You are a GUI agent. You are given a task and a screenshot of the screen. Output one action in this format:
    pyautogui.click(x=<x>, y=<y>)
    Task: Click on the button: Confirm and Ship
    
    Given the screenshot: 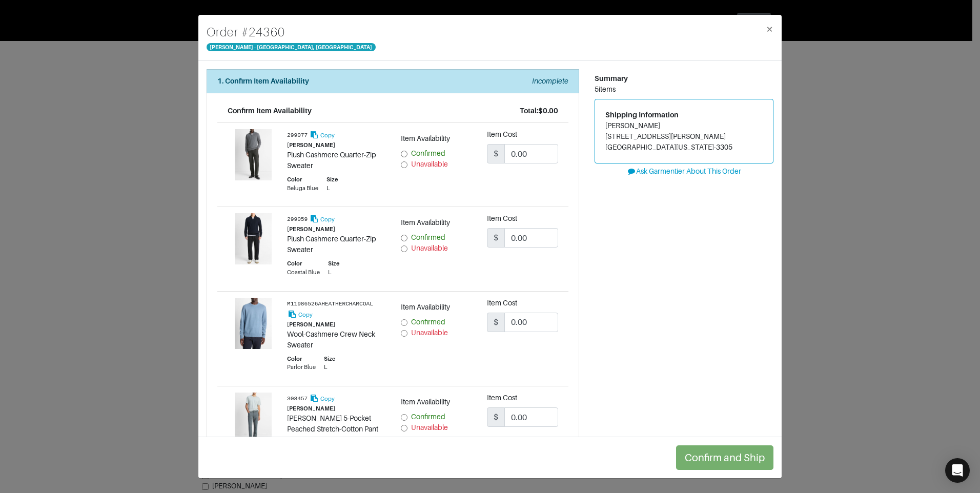 What is the action you would take?
    pyautogui.click(x=724, y=458)
    